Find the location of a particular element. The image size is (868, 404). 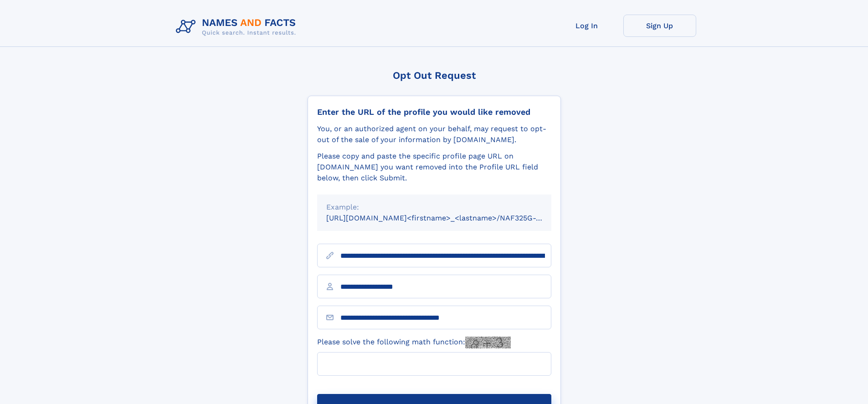

a: Log In is located at coordinates (587, 26).